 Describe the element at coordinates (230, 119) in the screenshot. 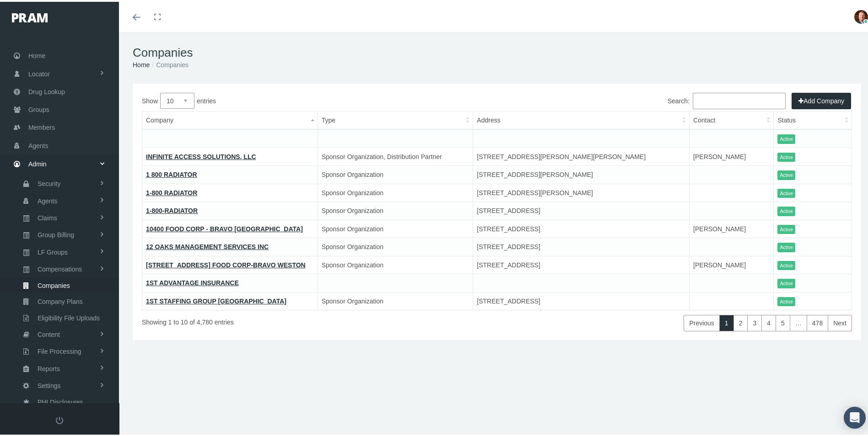

I see `th: Company: activate to sort column descending` at that location.